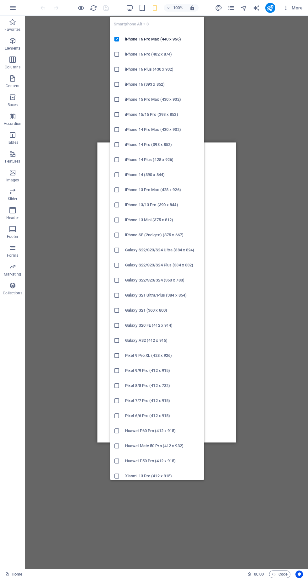 Image resolution: width=308 pixels, height=579 pixels. What do you see at coordinates (255, 575) in the screenshot?
I see `h6: Session time` at bounding box center [255, 575].